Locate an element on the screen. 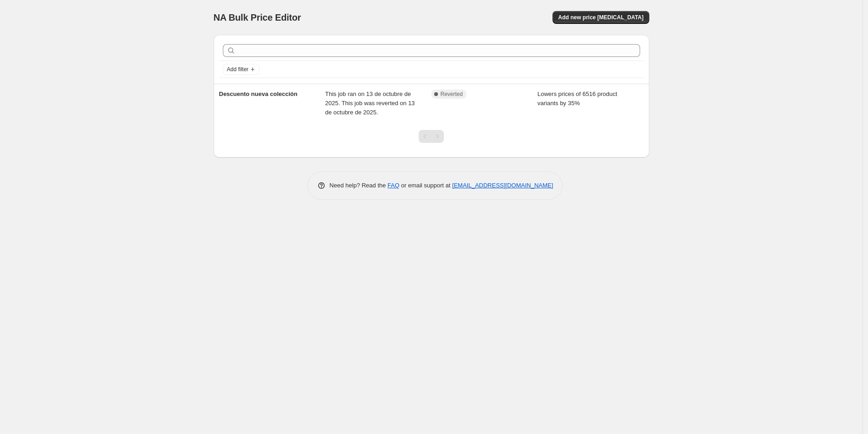  span: Lowers prices of 6516 product variants by 35% is located at coordinates (578, 98).